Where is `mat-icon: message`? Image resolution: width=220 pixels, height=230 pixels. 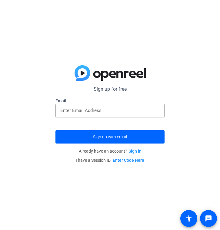
mat-icon: message is located at coordinates (209, 218).